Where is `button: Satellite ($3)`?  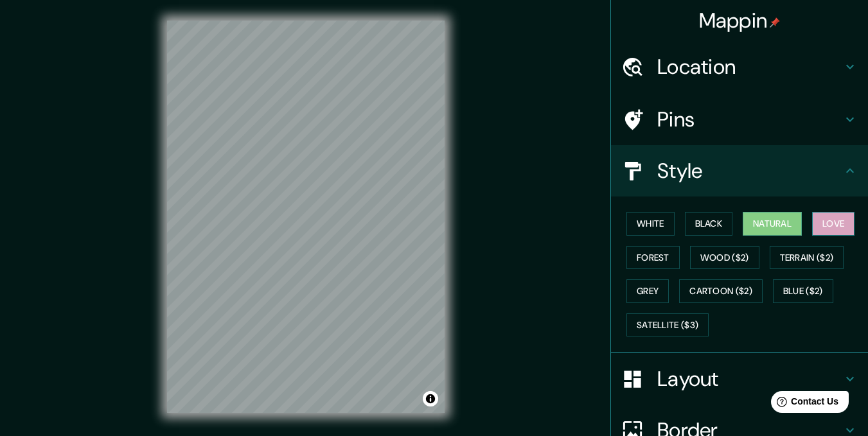
button: Satellite ($3) is located at coordinates (667, 325).